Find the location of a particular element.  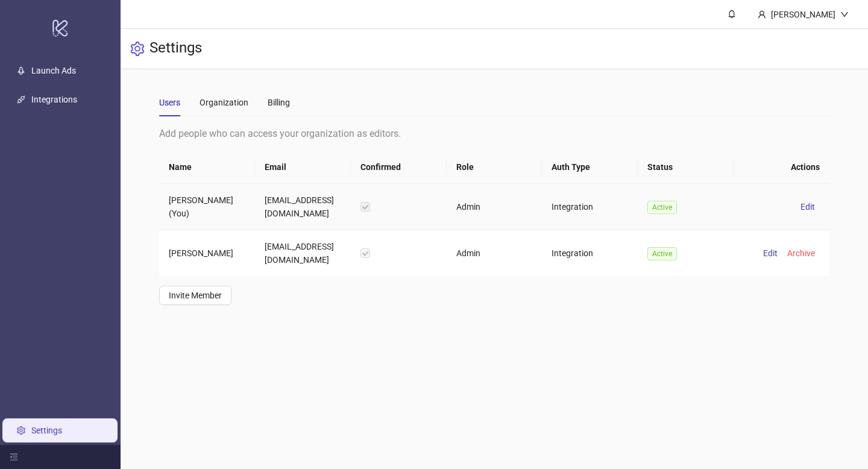

span: setting is located at coordinates (137, 49).